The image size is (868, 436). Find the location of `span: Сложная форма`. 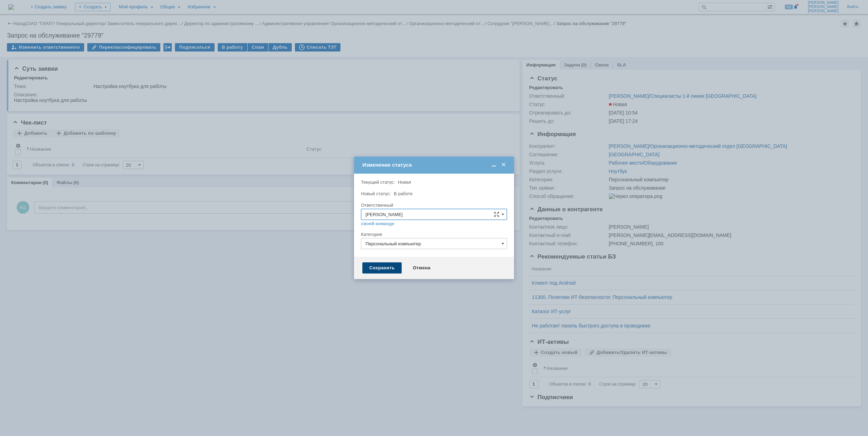

span: Сложная форма is located at coordinates (497, 214).